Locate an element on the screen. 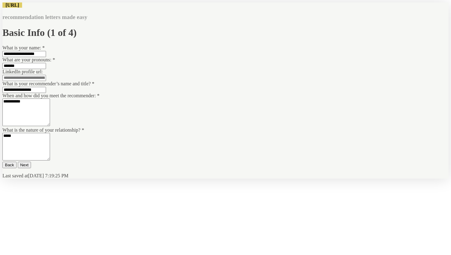 The height and width of the screenshot is (255, 451). label: What is your name: is located at coordinates (24, 48).